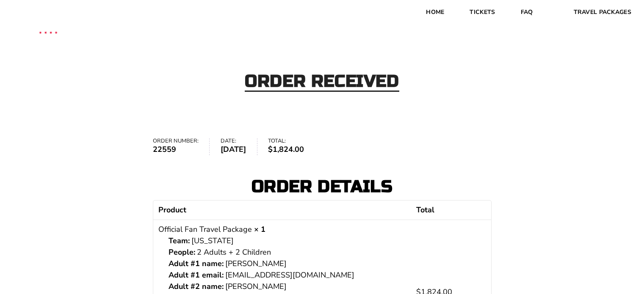 Image resolution: width=644 pixels, height=294 pixels. I want to click on img: CBS Sports Thanksgiving Classic, so click(48, 31).